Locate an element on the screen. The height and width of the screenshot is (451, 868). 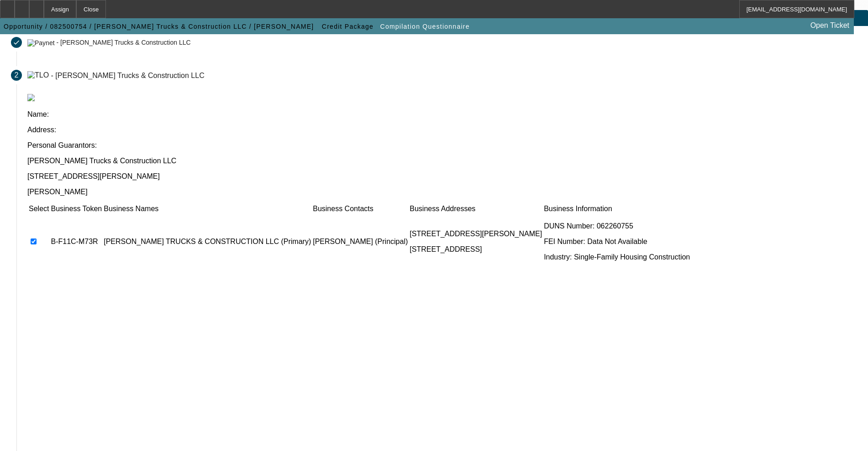
span: Compilation Questionnaire is located at coordinates (426, 27).